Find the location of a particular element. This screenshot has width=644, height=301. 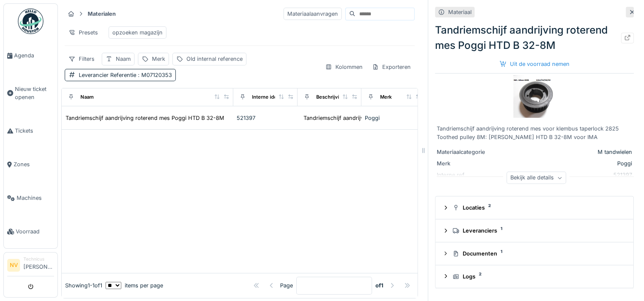

div: Materiaal is located at coordinates (460, 12).